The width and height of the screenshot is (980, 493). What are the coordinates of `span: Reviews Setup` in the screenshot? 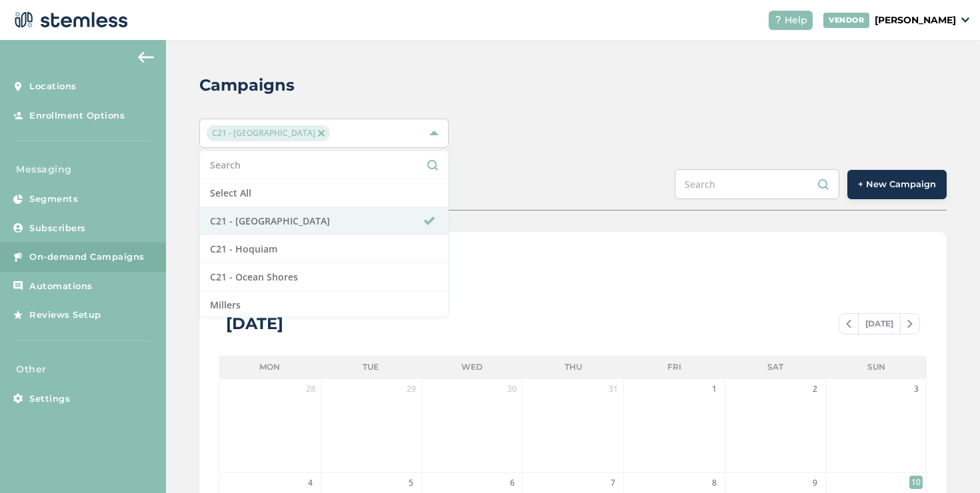 It's located at (65, 316).